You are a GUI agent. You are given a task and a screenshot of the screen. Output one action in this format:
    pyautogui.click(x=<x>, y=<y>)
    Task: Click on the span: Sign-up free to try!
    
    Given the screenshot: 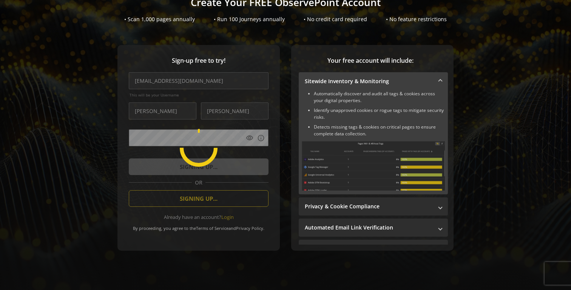 What is the action you would take?
    pyautogui.click(x=199, y=60)
    